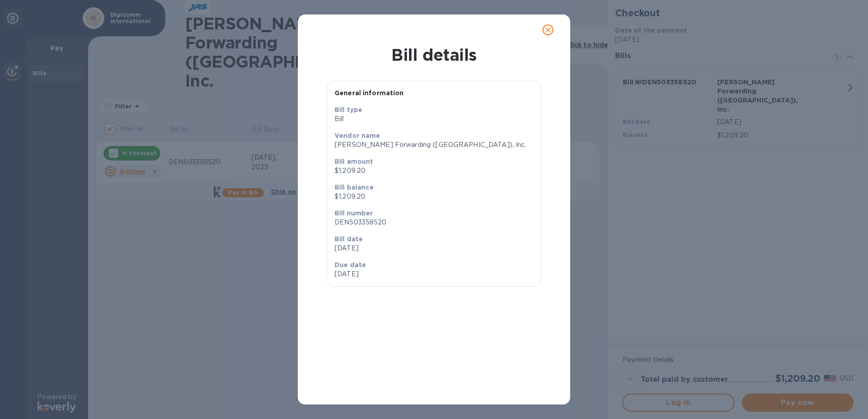 This screenshot has width=868, height=419. What do you see at coordinates (357, 136) in the screenshot?
I see `b: Vendor name` at bounding box center [357, 136].